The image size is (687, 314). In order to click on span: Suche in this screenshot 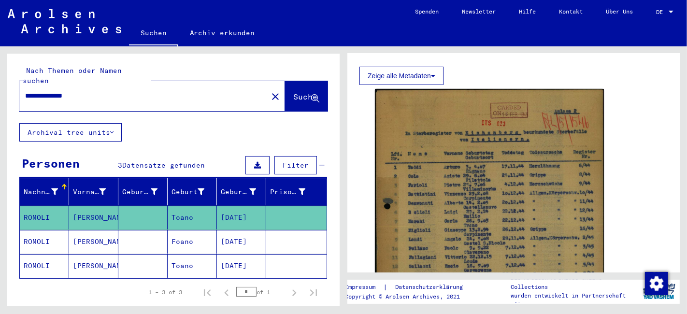, I will do `click(305, 97)`.